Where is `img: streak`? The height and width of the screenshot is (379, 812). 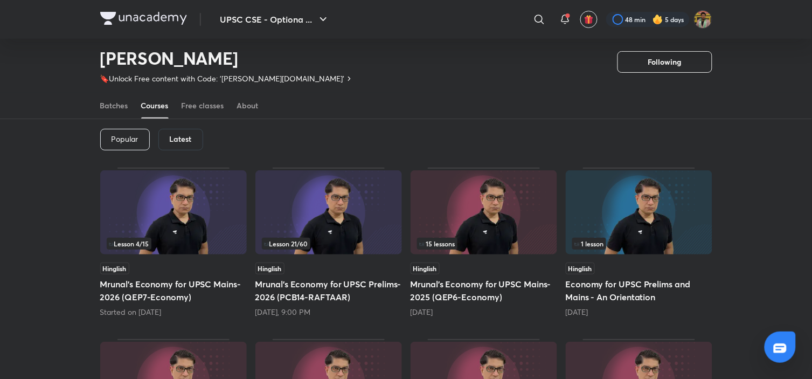
img: streak is located at coordinates (658, 19).